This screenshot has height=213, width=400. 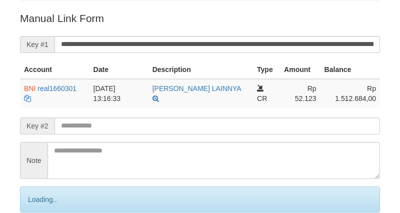 What do you see at coordinates (350, 70) in the screenshot?
I see `th: Balance` at bounding box center [350, 70].